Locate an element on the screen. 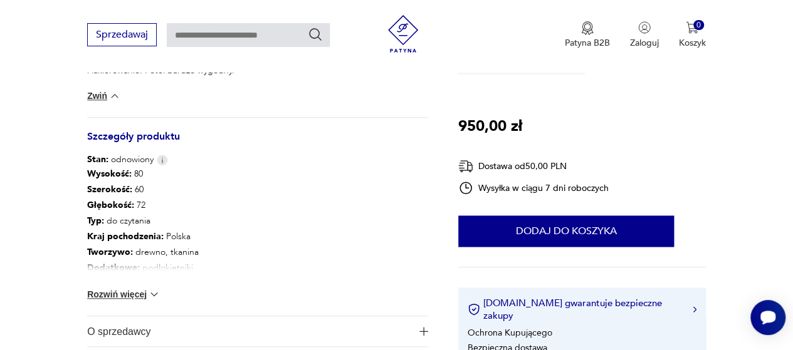 The height and width of the screenshot is (350, 793). button: Rozwiń więcej is located at coordinates (123, 295).